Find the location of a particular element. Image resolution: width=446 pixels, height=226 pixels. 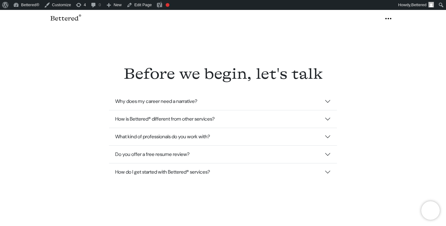

button: Why does my career need a narrative? is located at coordinates (223, 101).